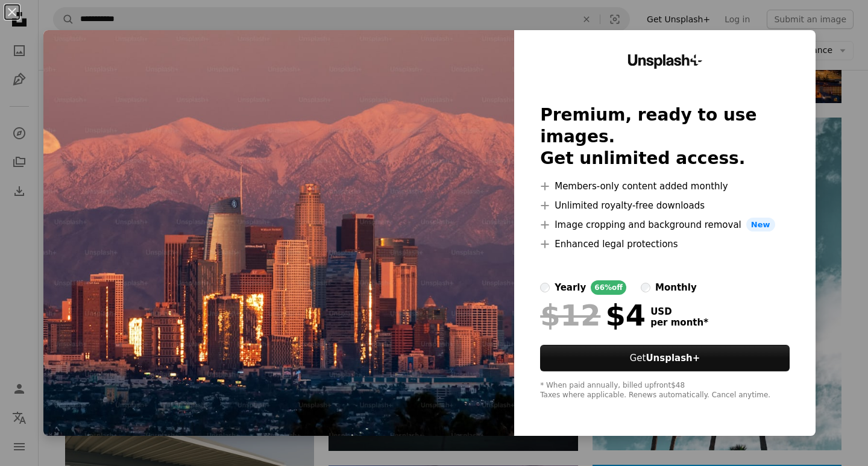  What do you see at coordinates (665, 391) in the screenshot?
I see `div: * When paid annually, billed upfront $48 Taxes where applicable. Renews automatically. Cancel any...` at bounding box center [665, 391].